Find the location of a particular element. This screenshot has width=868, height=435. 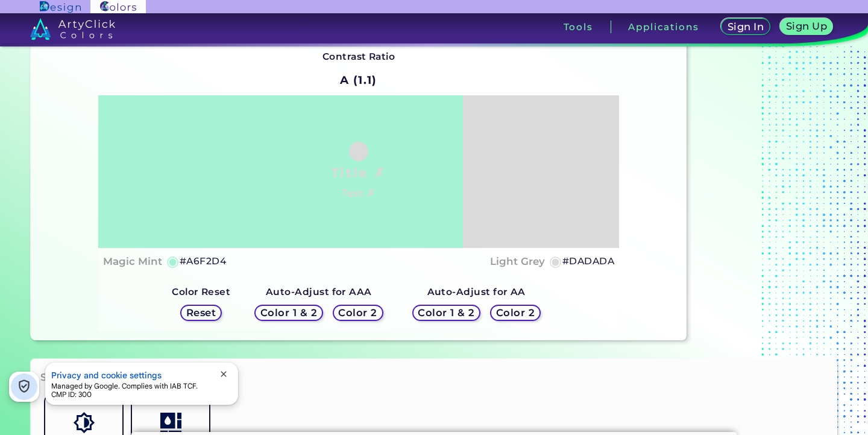

strong: Contrast Ratio is located at coordinates (359, 56).